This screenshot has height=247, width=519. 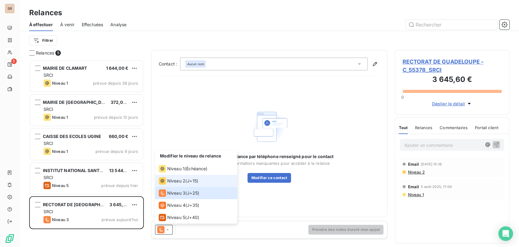 I want to click on span: prévue depuis 12 jours, so click(x=116, y=117).